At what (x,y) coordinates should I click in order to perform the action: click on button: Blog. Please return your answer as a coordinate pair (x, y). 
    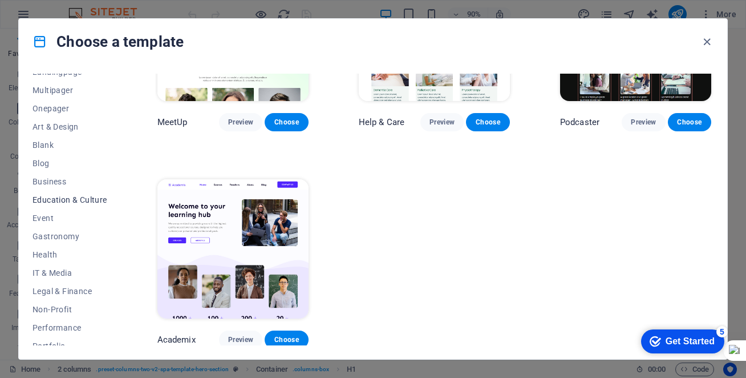
    Looking at the image, I should click on (70, 163).